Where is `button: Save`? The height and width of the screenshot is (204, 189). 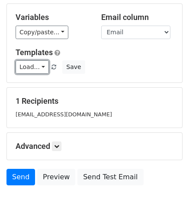
button: Save is located at coordinates (74, 67).